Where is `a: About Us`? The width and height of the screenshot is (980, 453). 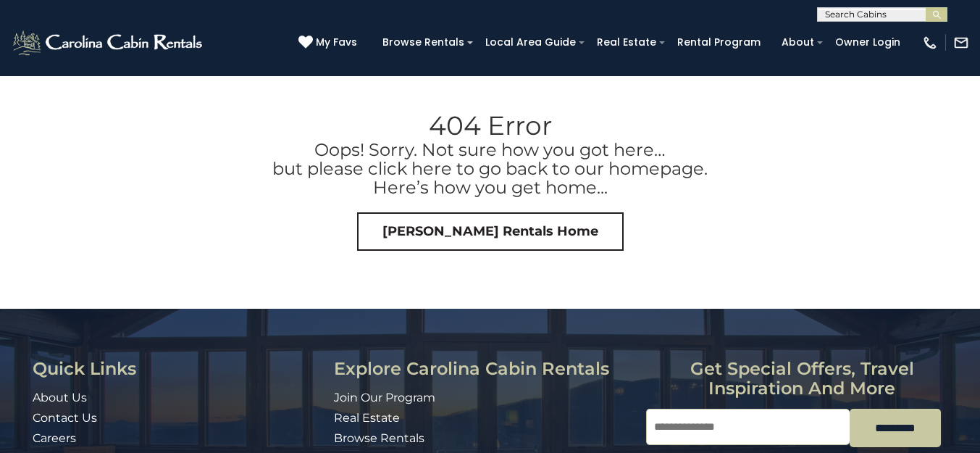 a: About Us is located at coordinates (59, 397).